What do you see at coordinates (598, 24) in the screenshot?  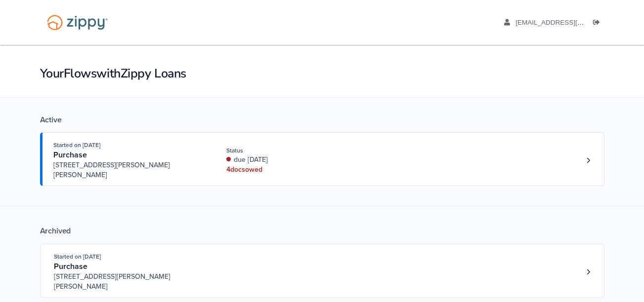 I see `a: Log out` at bounding box center [598, 24].